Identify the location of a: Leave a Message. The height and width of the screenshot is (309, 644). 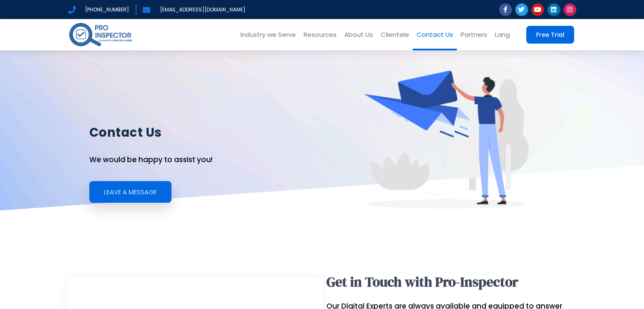
(130, 192).